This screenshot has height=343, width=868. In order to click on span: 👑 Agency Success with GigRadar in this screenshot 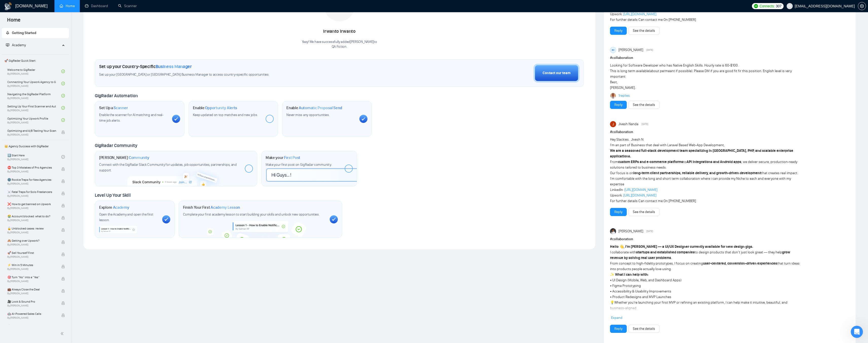, I will do `click(35, 146)`.